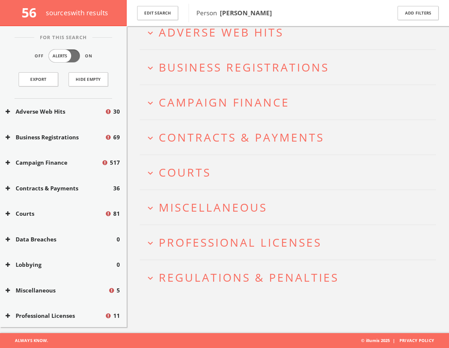 This screenshot has height=348, width=449. Describe the element at coordinates (55, 112) in the screenshot. I see `button: Adverse Web Hits` at that location.